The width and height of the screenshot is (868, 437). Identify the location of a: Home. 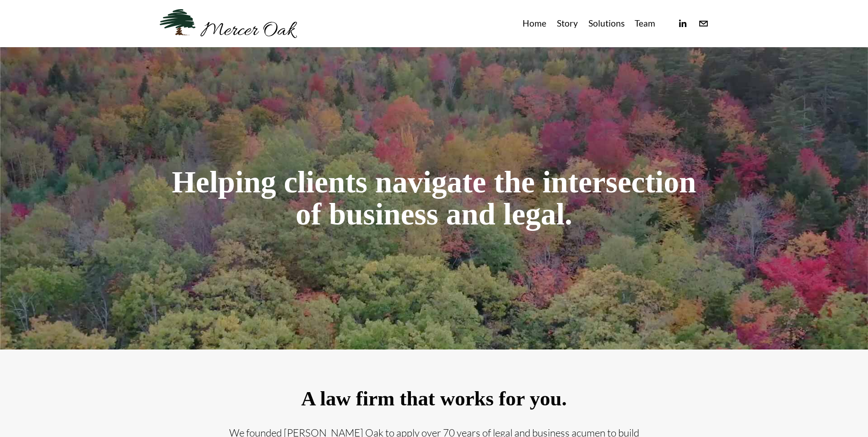
(534, 23).